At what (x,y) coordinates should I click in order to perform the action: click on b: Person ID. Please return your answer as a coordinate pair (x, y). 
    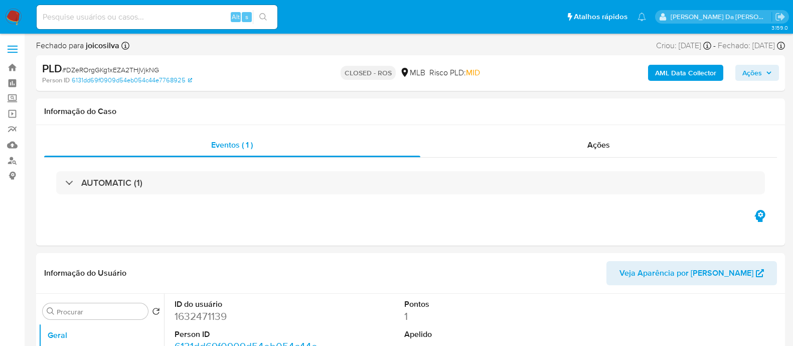
    Looking at the image, I should click on (56, 80).